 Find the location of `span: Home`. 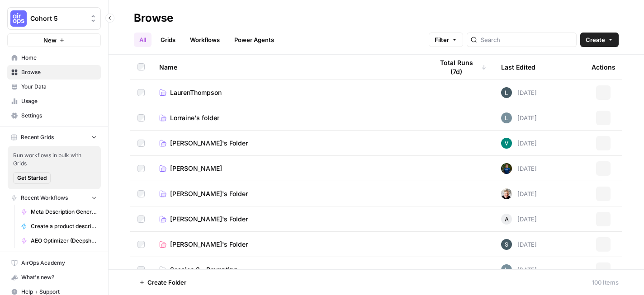

span: Home is located at coordinates (59, 58).